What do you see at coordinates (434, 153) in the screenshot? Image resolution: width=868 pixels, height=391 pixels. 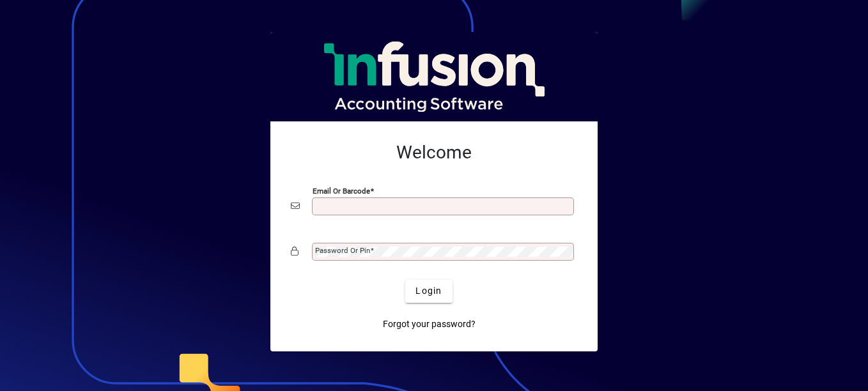 I see `h2: Welcome` at bounding box center [434, 153].